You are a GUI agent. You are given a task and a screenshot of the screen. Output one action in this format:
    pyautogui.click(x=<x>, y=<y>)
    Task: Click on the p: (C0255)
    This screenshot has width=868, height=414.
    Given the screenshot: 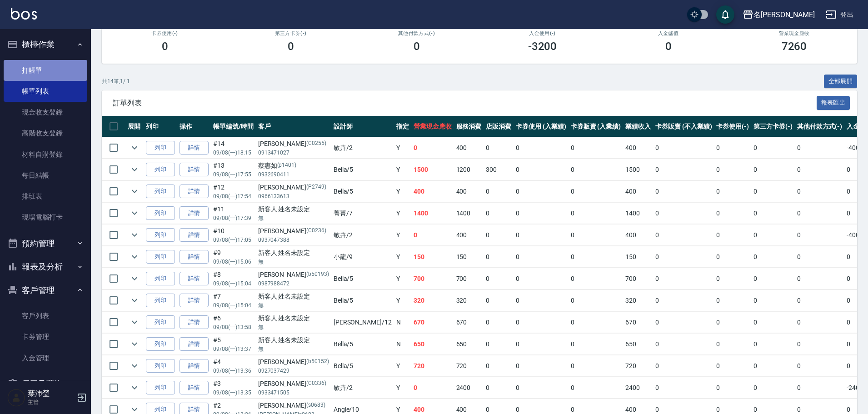 What is the action you would take?
    pyautogui.click(x=317, y=144)
    